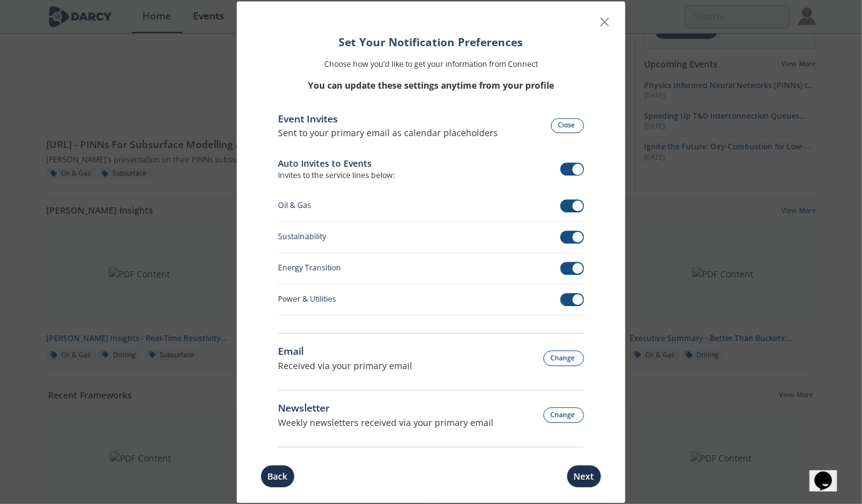 The width and height of the screenshot is (862, 504). What do you see at coordinates (431, 64) in the screenshot?
I see `p: Choose how you’d like to get your information from Connect` at bounding box center [431, 64].